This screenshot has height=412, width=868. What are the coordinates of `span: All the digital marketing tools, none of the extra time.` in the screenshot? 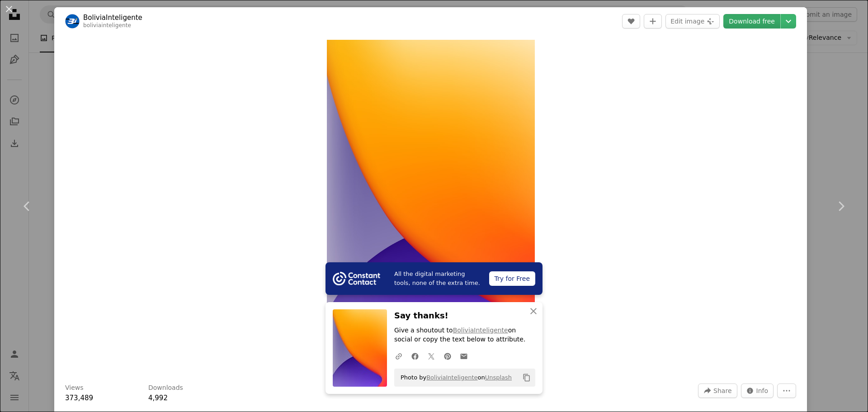 It's located at (438, 278).